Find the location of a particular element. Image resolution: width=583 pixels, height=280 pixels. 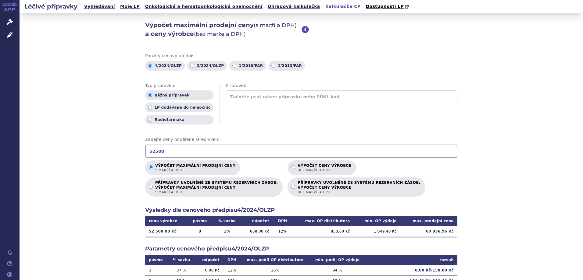

th: max. prodejní cena is located at coordinates (429, 221).